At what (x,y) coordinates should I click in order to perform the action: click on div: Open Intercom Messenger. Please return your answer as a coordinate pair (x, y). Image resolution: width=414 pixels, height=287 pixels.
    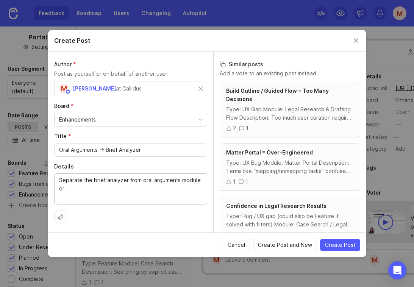
    Looking at the image, I should click on (398, 271).